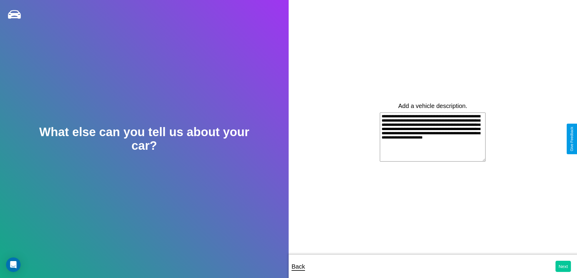  I want to click on label: Add a vehicle description., so click(433, 106).